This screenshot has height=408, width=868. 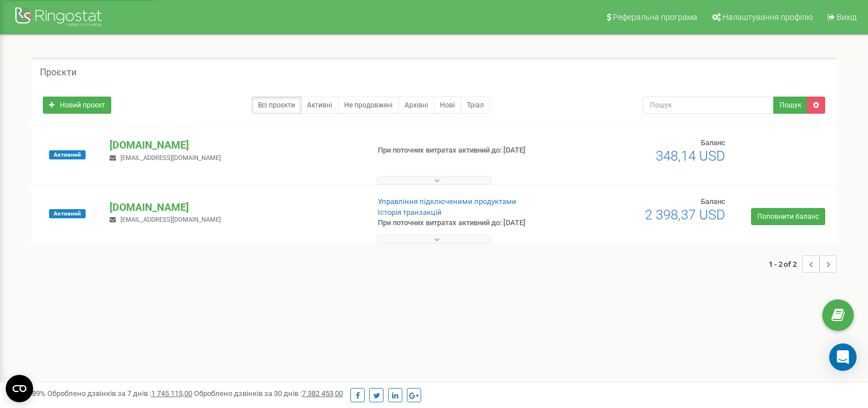 I want to click on a: Нові, so click(x=447, y=105).